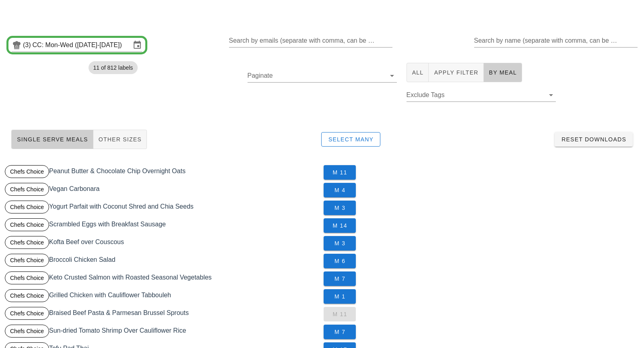  Describe the element at coordinates (340, 173) in the screenshot. I see `span: M 11` at that location.